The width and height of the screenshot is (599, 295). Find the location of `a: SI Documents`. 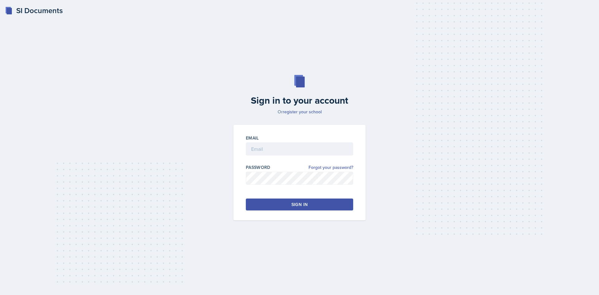

a: SI Documents is located at coordinates (34, 11).